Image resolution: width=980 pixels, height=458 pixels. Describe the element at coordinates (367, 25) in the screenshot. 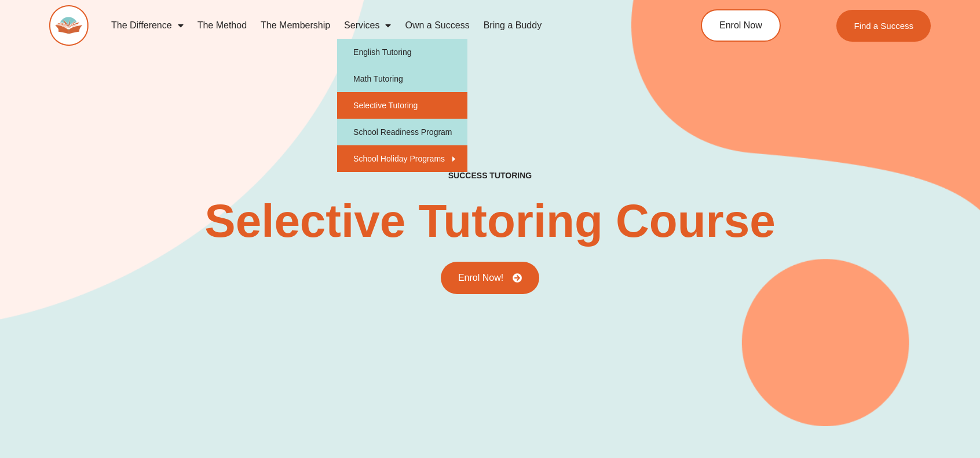

I see `a: Services` at that location.